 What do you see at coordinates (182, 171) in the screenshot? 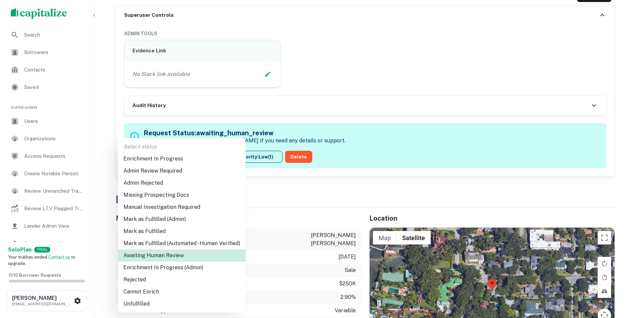
I see `li: Admin Review Required` at bounding box center [182, 171].